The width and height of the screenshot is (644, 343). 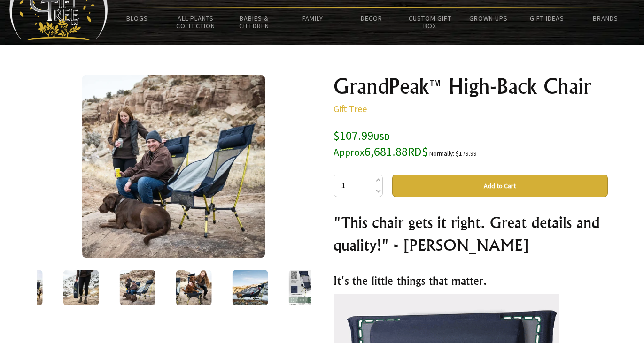 I want to click on small: Approx, so click(x=349, y=152).